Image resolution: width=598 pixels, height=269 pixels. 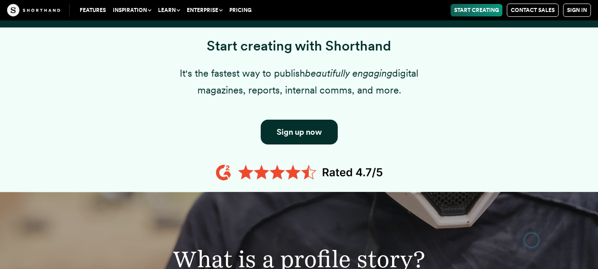 What do you see at coordinates (34, 10) in the screenshot?
I see `img: The Craft` at bounding box center [34, 10].